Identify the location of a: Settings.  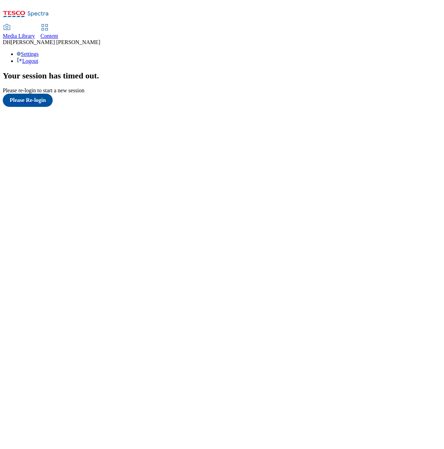
(28, 54).